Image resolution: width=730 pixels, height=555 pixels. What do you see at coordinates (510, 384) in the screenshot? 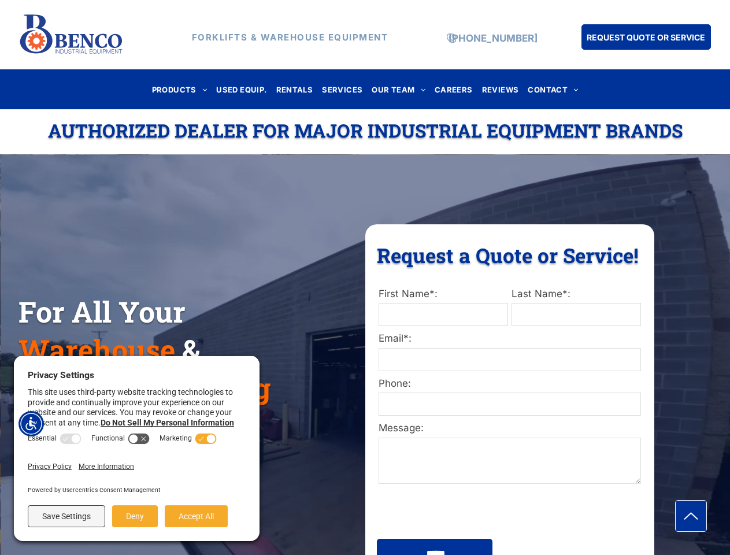
I see `label: Phone:` at bounding box center [510, 384].